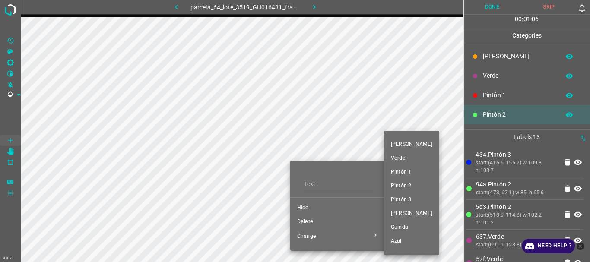 This screenshot has width=590, height=262. What do you see at coordinates (412, 172) in the screenshot?
I see `span: Pintón 1` at bounding box center [412, 172].